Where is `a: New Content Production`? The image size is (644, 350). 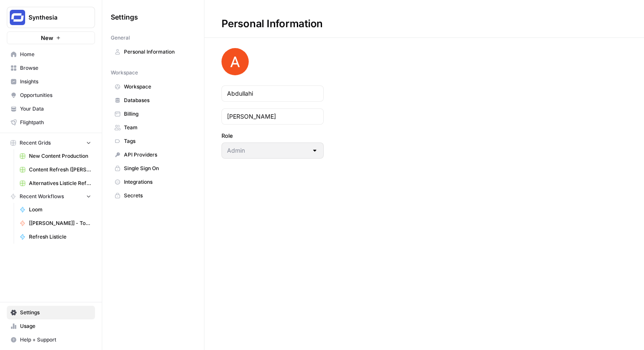
a: New Content Production is located at coordinates (56, 156).